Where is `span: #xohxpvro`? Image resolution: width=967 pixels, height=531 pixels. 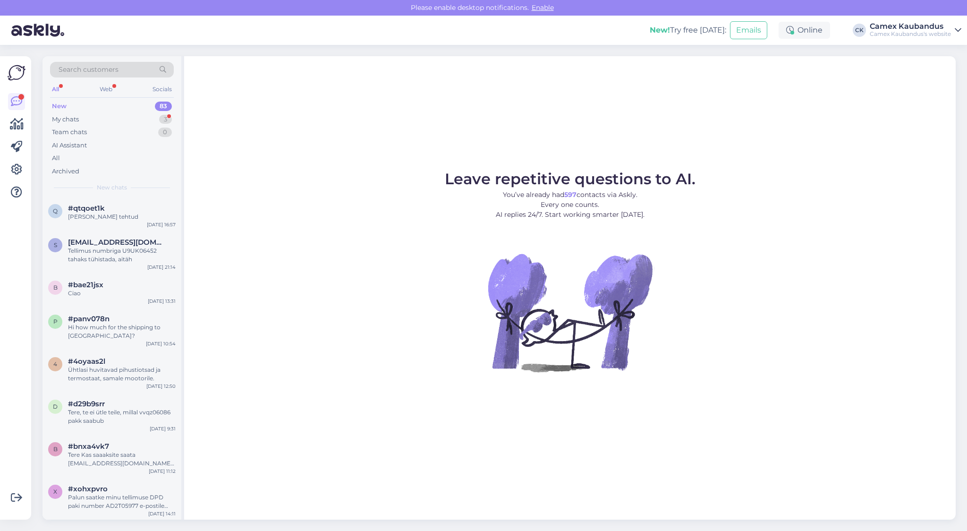
span: #xohxpvro is located at coordinates (88, 489).